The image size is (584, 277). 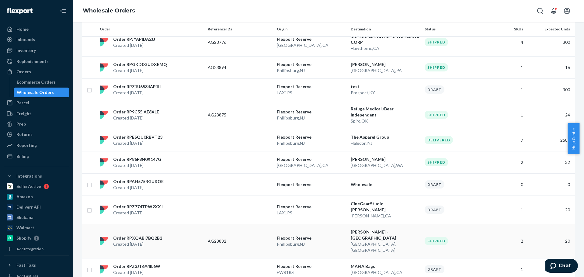 What do you see at coordinates (36, 50) in the screenshot?
I see `a: Inventory` at bounding box center [36, 50].